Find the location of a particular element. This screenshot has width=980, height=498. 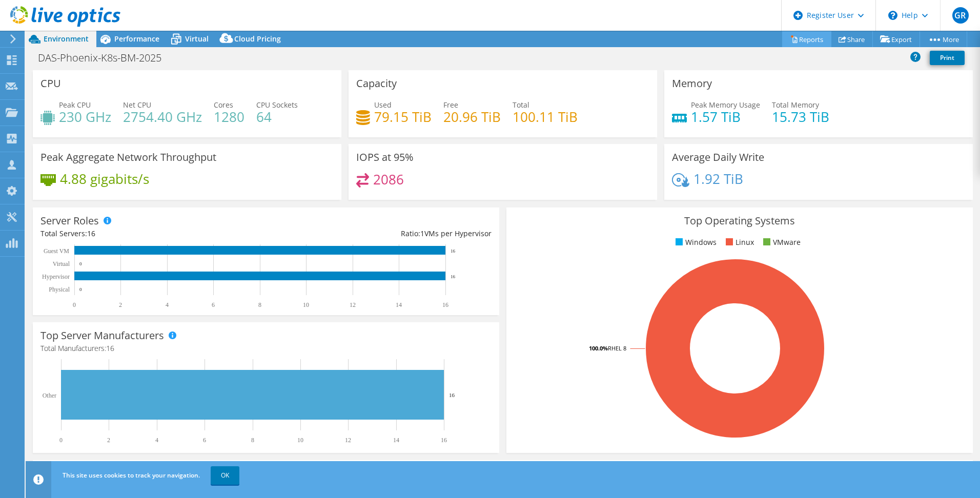

li: Linux is located at coordinates (739, 242).